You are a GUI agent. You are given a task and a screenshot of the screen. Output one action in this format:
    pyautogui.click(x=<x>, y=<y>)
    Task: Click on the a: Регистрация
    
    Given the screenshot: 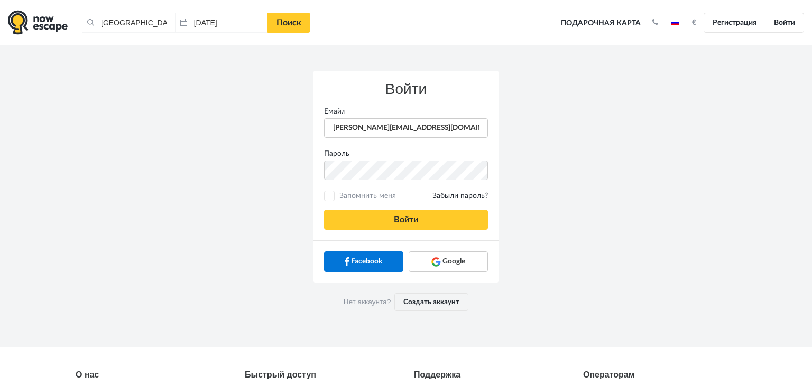 What is the action you would take?
    pyautogui.click(x=734, y=23)
    